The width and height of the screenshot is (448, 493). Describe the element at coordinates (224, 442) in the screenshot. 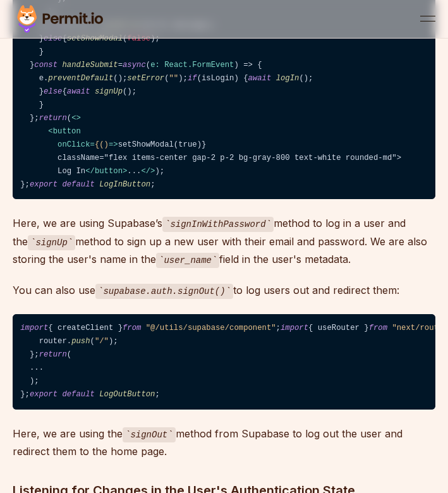

I see `p: Here, we are using the method from Supabase to log out the user and redirect them to the home page.` at that location.